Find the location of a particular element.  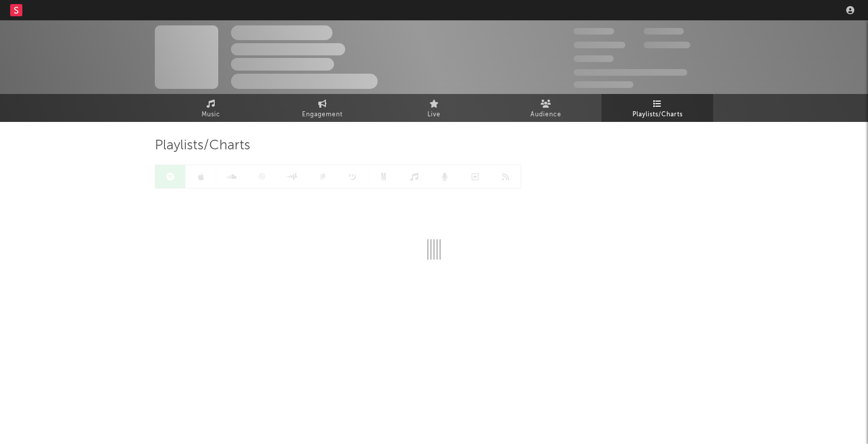

a: Playlists/Charts is located at coordinates (657, 108).